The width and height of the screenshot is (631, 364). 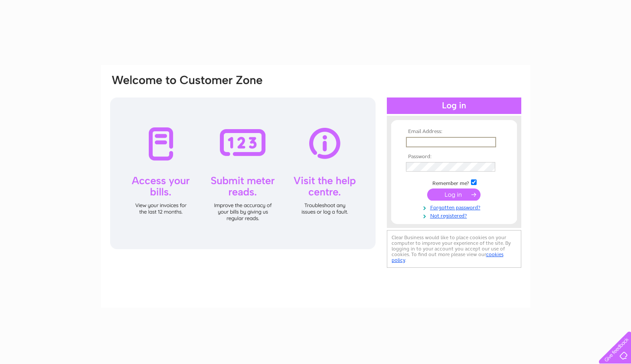 I want to click on td: Remember me?, so click(x=454, y=182).